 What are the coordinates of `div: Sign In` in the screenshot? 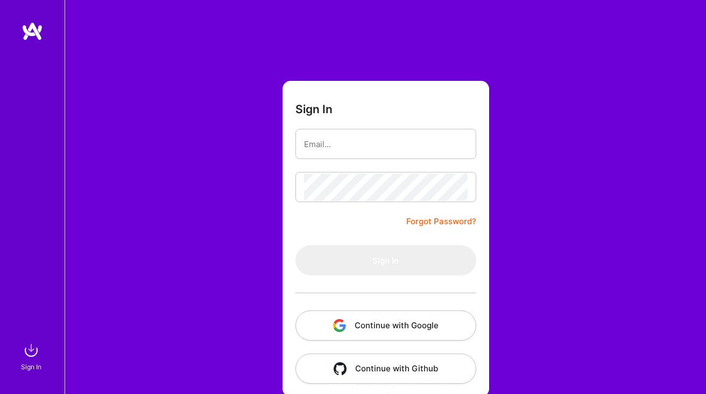 It's located at (31, 366).